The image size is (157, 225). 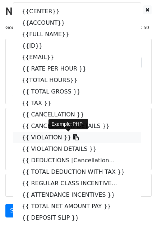 I want to click on a: {{ CANCELLATION DETAILS }}, so click(x=77, y=126).